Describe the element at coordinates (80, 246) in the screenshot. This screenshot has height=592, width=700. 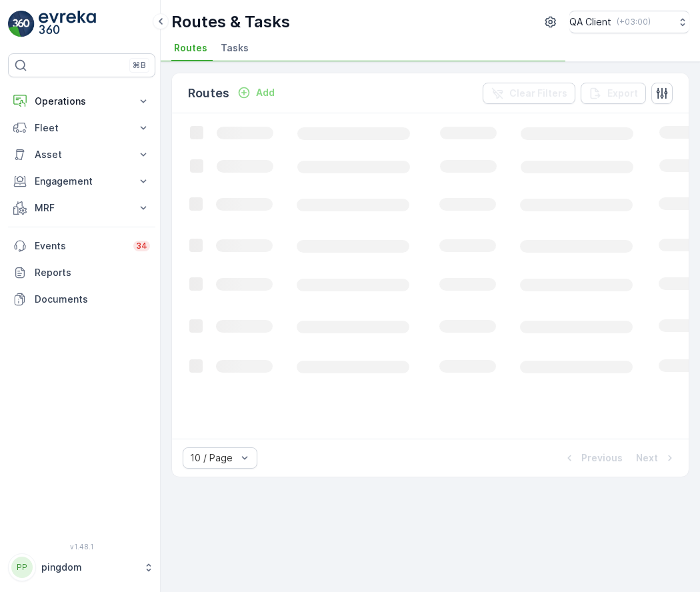
I see `p: Events` at that location.